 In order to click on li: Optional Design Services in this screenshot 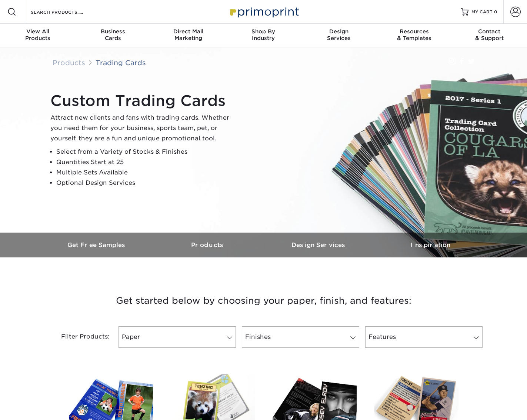, I will do `click(146, 183)`.